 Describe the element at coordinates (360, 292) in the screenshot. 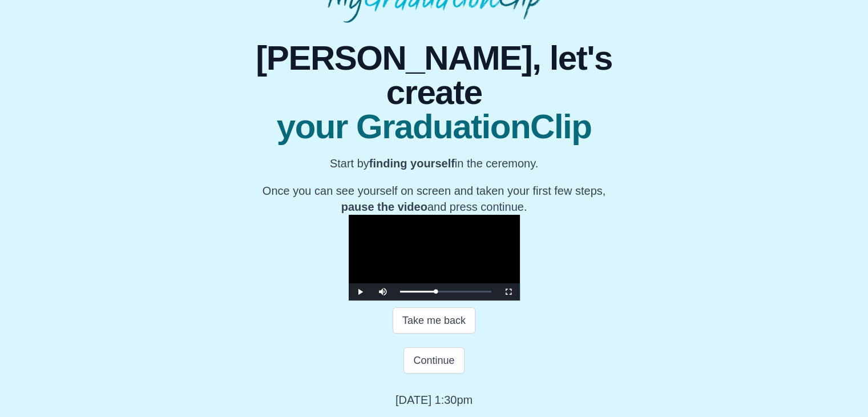

I see `button: Play` at that location.